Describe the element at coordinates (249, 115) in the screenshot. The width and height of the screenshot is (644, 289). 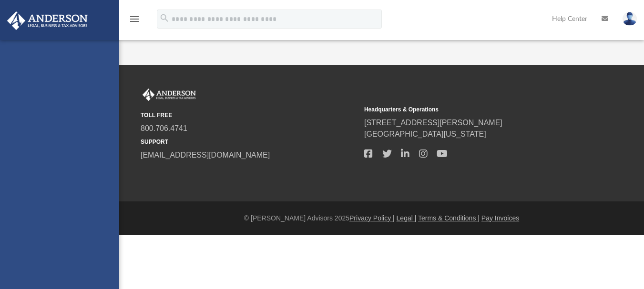
I see `small: TOLL FREE` at that location.